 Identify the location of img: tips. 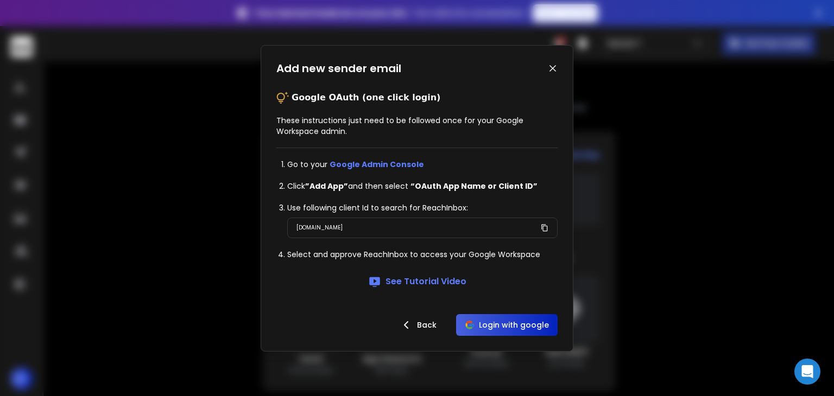
(283, 98).